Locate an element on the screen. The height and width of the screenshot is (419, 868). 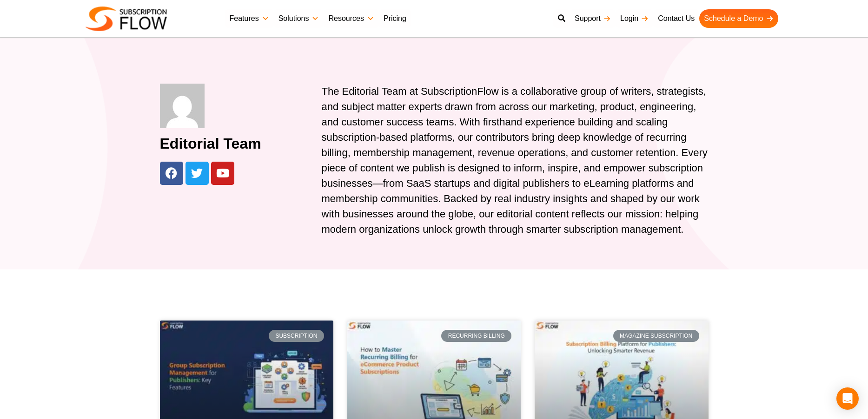
a: Login is located at coordinates (634, 19).